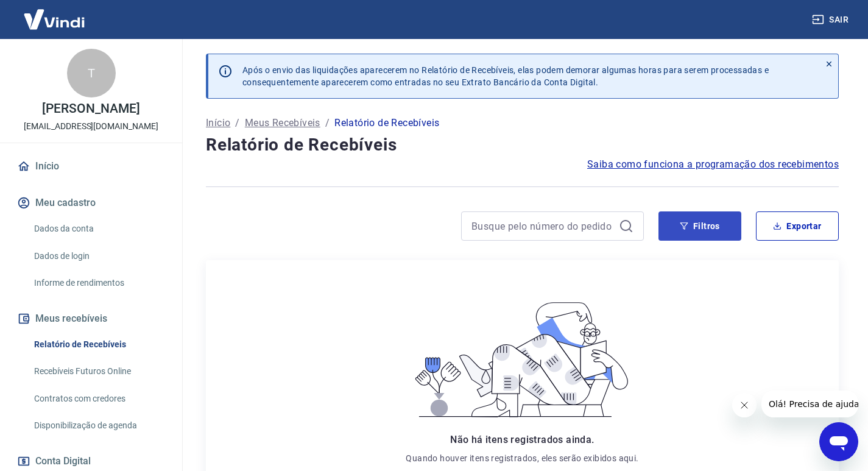  Describe the element at coordinates (543, 226) in the screenshot. I see `input: Busque pelo número do pedido` at that location.